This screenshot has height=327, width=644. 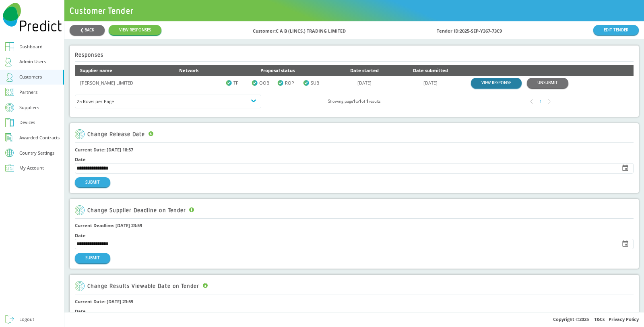 What do you see at coordinates (27, 122) in the screenshot?
I see `div: Devices` at bounding box center [27, 122].